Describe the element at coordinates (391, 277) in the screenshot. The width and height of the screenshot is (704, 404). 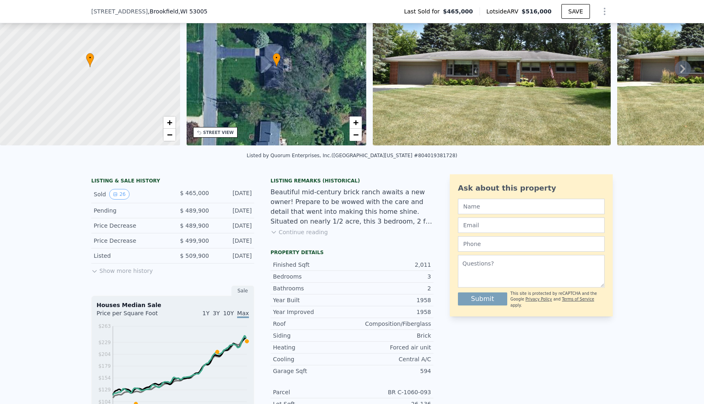
I see `div: 3` at that location.